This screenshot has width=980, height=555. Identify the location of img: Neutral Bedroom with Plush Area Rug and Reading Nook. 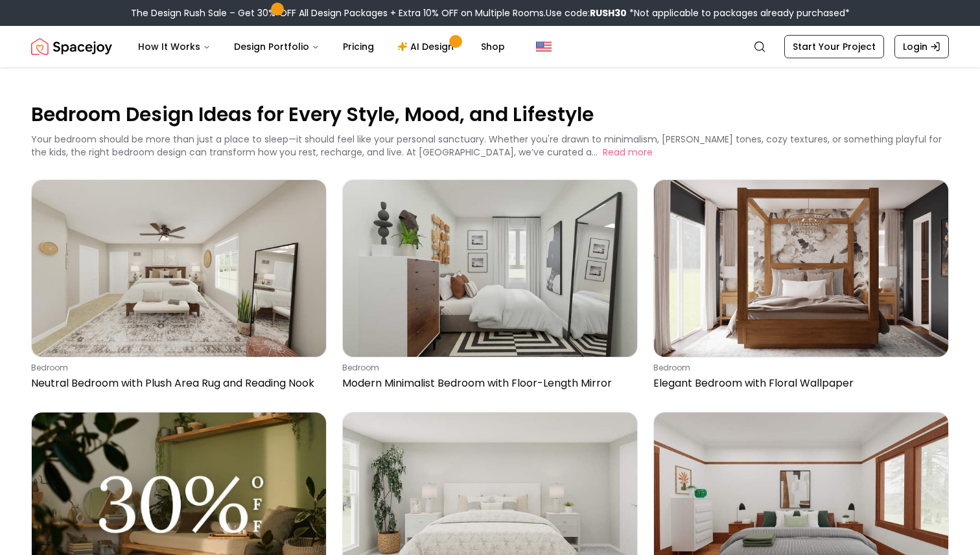
(179, 268).